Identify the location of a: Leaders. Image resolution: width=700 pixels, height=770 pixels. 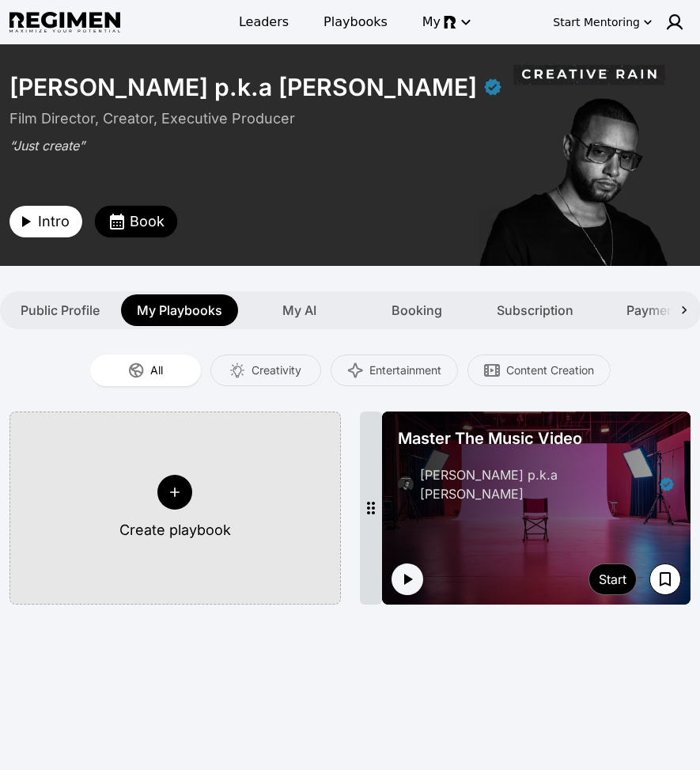
(263, 23).